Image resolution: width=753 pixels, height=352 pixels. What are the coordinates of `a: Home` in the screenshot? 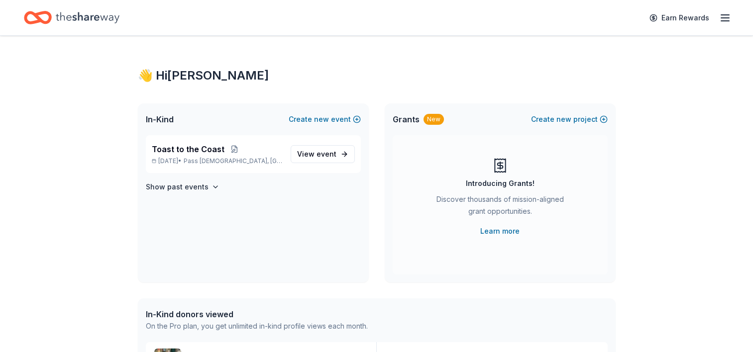 It's located at (72, 17).